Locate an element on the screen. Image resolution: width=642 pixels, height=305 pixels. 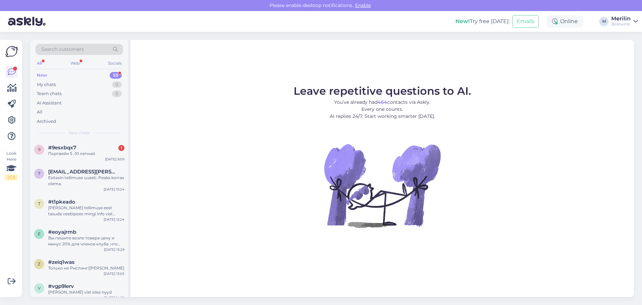
span: #eoyajrmb is located at coordinates (62, 232).